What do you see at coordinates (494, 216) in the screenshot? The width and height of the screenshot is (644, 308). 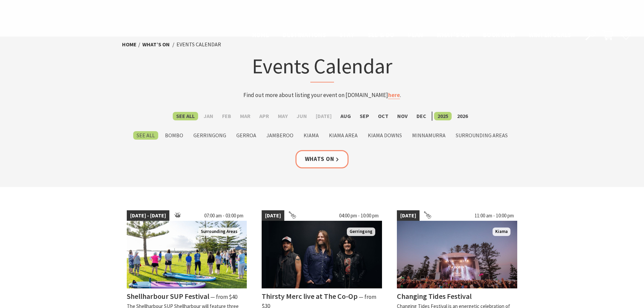 I see `span: 11:00 am - 10:00 pm` at bounding box center [494, 216].